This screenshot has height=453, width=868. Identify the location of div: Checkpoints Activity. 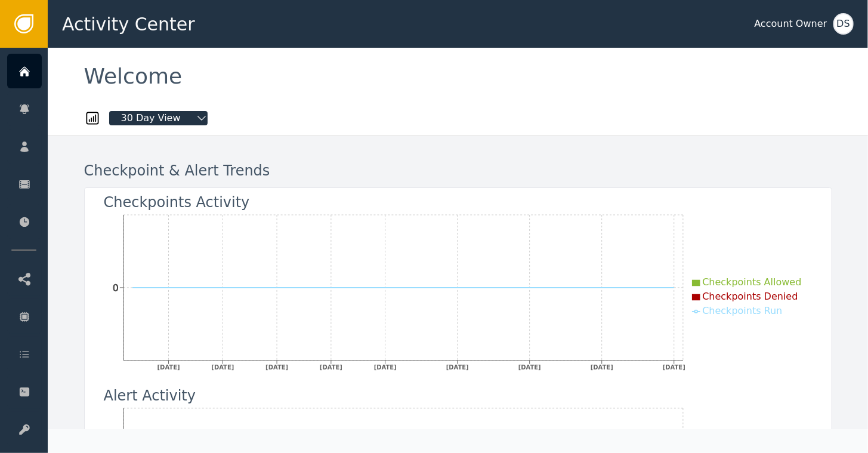
(176, 202).